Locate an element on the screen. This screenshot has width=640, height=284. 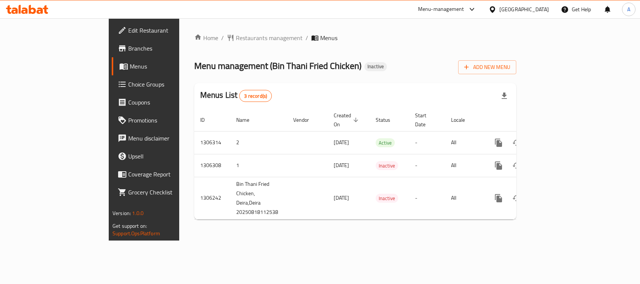
span: Menu disclaimer is located at coordinates (169, 138).